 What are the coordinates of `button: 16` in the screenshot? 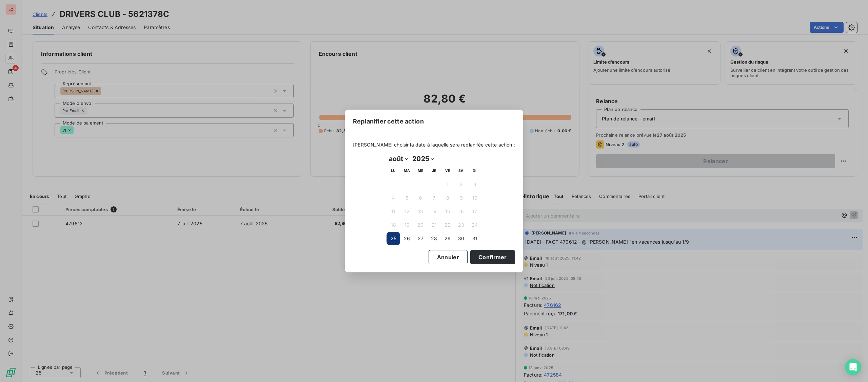 It's located at (461, 211).